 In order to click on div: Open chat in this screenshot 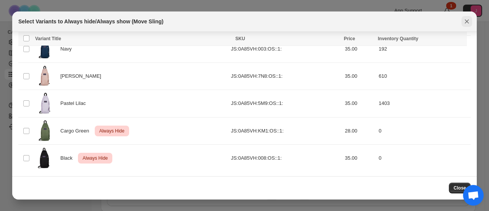, I will do `click(474, 195)`.